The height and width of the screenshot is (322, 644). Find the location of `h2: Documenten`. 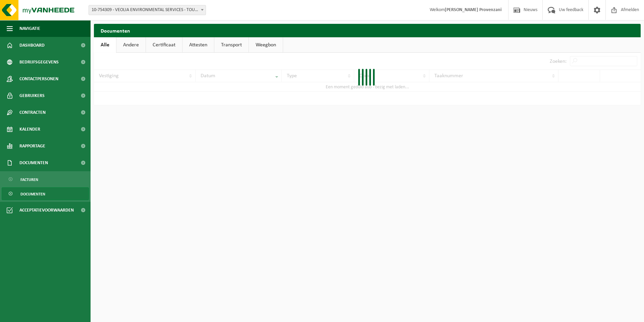

h2: Documenten is located at coordinates (367, 30).